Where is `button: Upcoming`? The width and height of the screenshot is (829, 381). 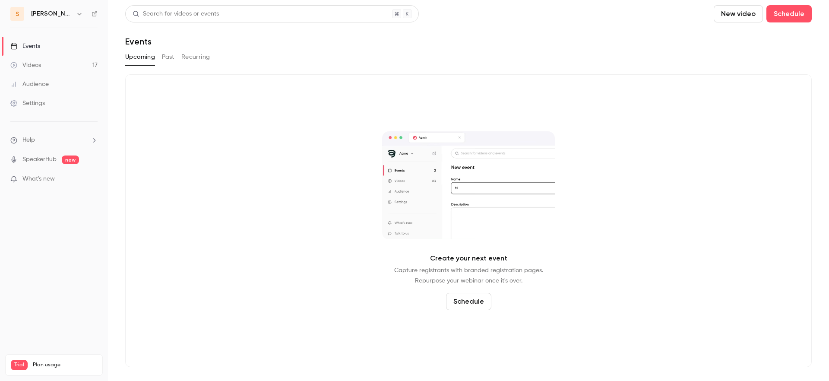 button: Upcoming is located at coordinates (140, 57).